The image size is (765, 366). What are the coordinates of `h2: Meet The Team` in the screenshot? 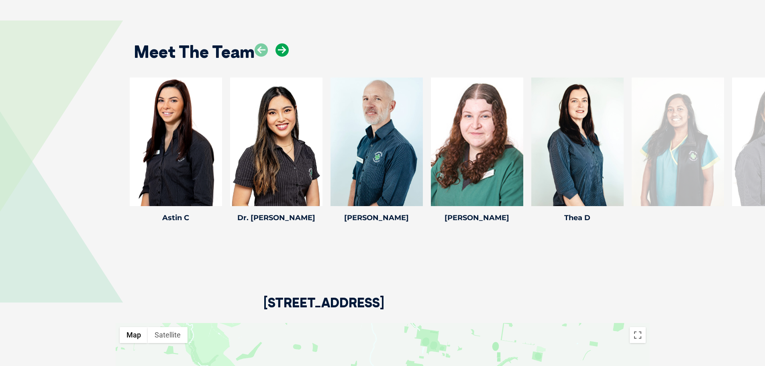 It's located at (194, 52).